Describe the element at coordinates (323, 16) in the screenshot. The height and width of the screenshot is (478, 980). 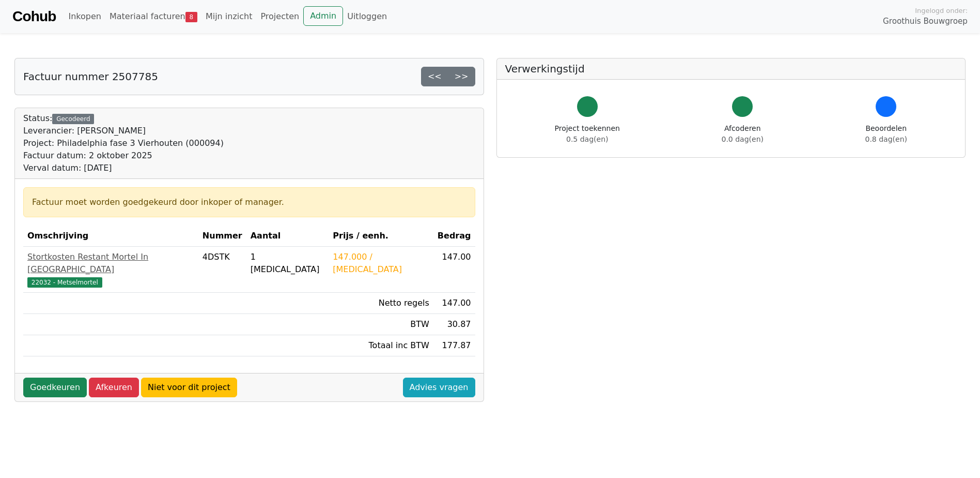
I see `a: Admin` at that location.